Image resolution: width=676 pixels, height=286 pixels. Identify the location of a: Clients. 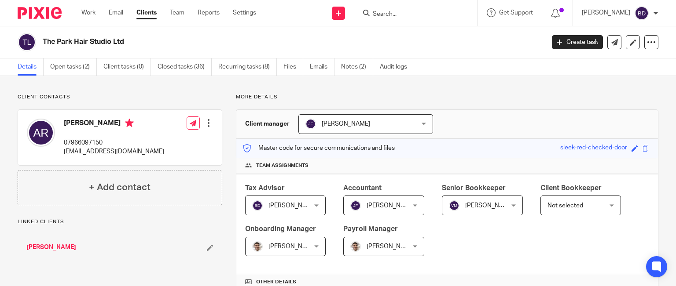
(146, 13).